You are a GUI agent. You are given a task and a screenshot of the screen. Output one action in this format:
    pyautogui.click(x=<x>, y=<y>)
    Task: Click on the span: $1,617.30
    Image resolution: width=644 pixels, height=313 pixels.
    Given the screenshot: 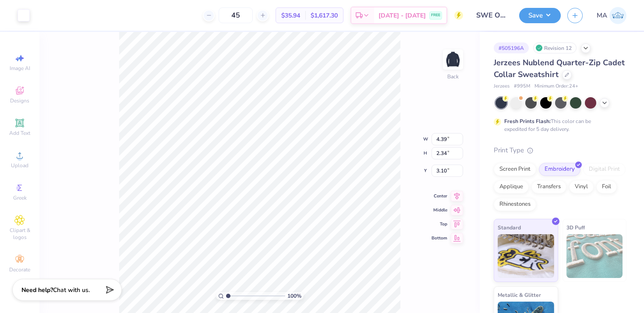 What is the action you would take?
    pyautogui.click(x=325, y=15)
    